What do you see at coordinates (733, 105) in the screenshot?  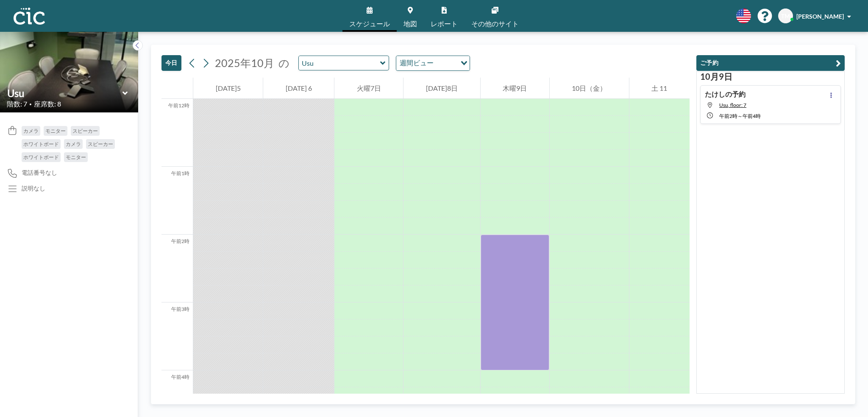 I see `span: Usu, floor: 7` at bounding box center [733, 105].